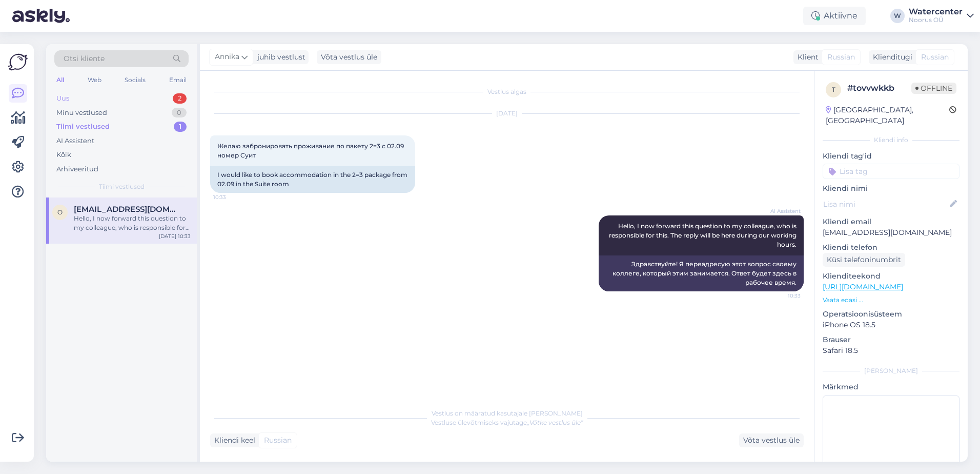 The image size is (980, 474). Describe the element at coordinates (879, 88) in the screenshot. I see `div: # tovvwkkb` at that location.